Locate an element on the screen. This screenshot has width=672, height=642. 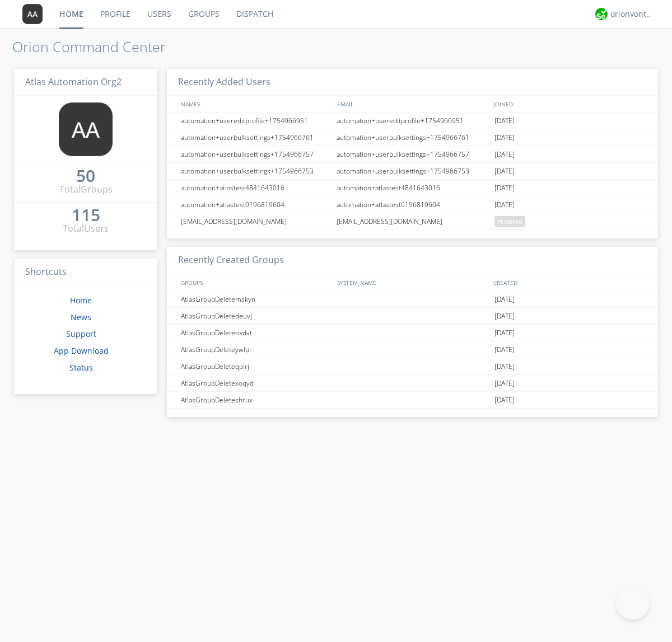
img: 29d36aed6fa347d5a1537e7736e6aa13 is located at coordinates (601, 14).